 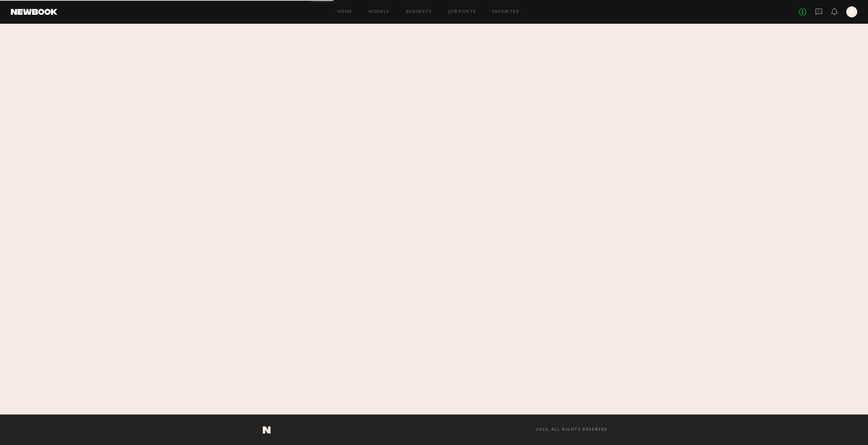 What do you see at coordinates (852, 12) in the screenshot?
I see `a: A` at bounding box center [852, 12].